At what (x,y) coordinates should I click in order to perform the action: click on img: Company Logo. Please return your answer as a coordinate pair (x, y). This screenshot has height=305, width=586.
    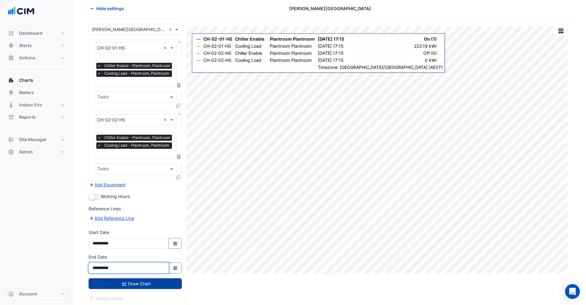
    Looking at the image, I should click on (21, 11).